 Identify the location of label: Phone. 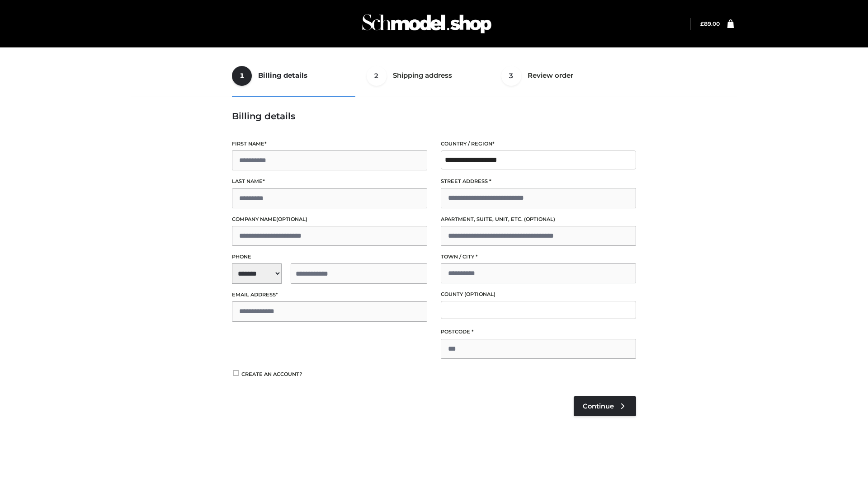
(329, 257).